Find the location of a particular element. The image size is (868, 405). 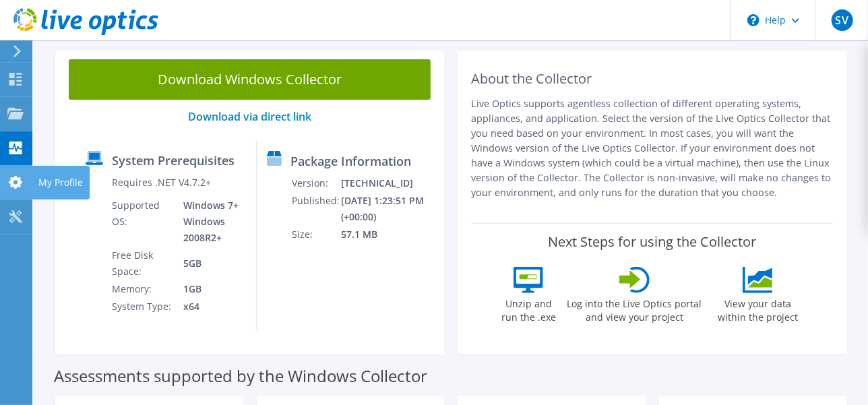

span: SV is located at coordinates (843, 20).